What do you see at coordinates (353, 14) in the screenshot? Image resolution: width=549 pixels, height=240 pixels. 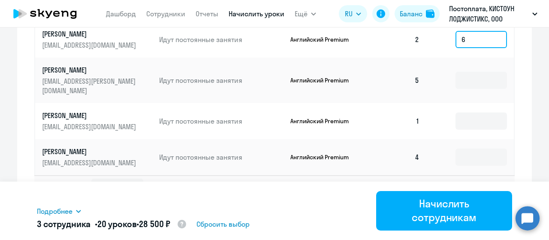 I see `button: RU` at bounding box center [353, 14].